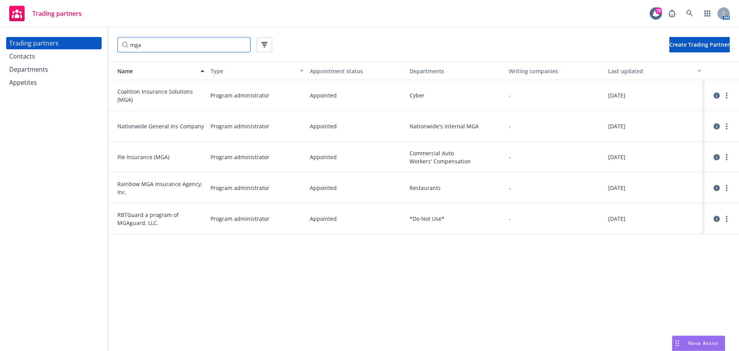 This screenshot has width=739, height=351. Describe the element at coordinates (456, 126) in the screenshot. I see `span: Nationwide's Internal MGA` at that location.